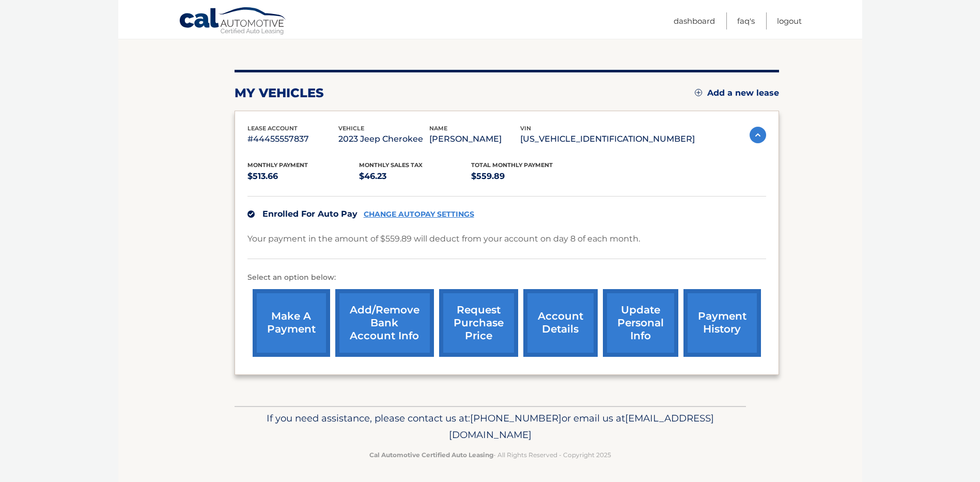 This screenshot has height=482, width=980. What do you see at coordinates (279, 93) in the screenshot?
I see `h2: my vehicles` at bounding box center [279, 93].